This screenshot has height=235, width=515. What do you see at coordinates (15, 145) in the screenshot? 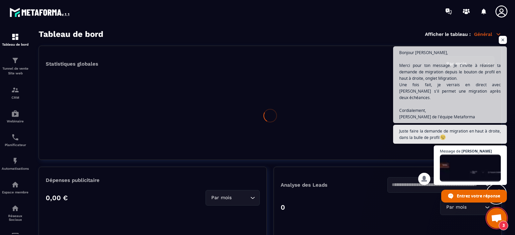
I see `p: Planificateur` at bounding box center [15, 145].